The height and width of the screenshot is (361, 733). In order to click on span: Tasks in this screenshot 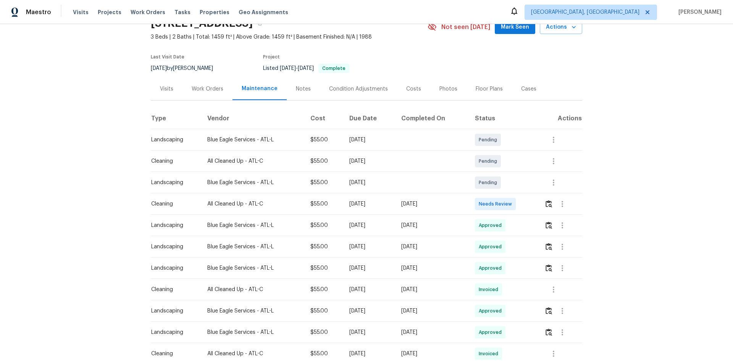, I will do `click(183, 12)`.